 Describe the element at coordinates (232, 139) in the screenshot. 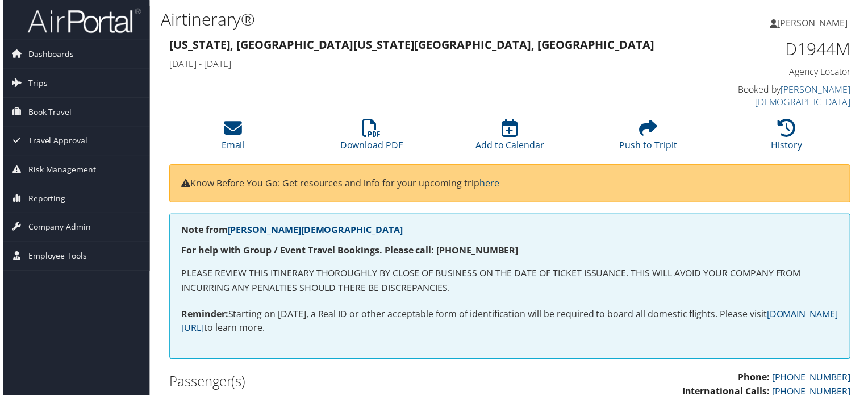

I see `a: Email` at that location.